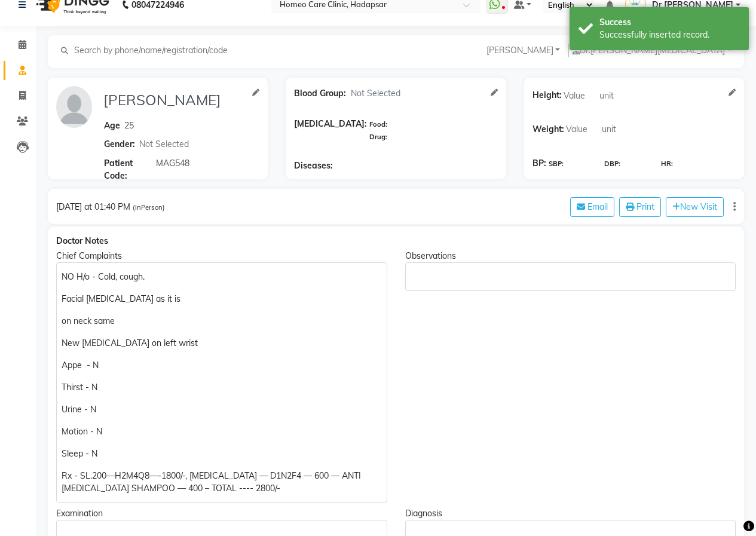  Describe the element at coordinates (669, 35) in the screenshot. I see `div: Successfully inserted record.` at that location.